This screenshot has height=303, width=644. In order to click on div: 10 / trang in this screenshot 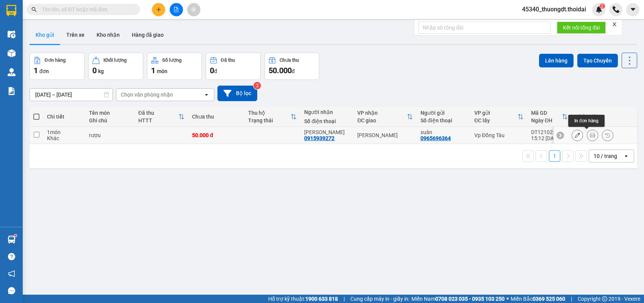, I will do `click(605, 156)`.